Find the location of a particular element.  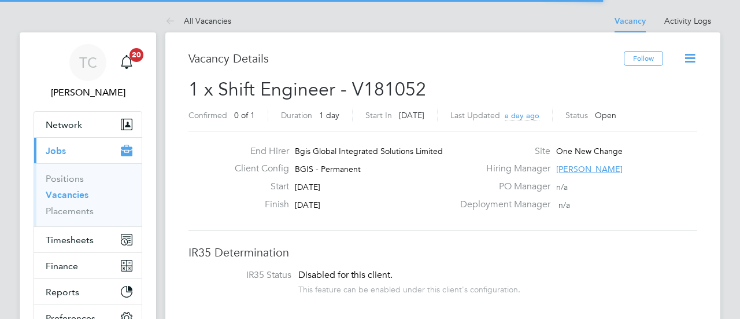

span: a day ago is located at coordinates (522, 115).